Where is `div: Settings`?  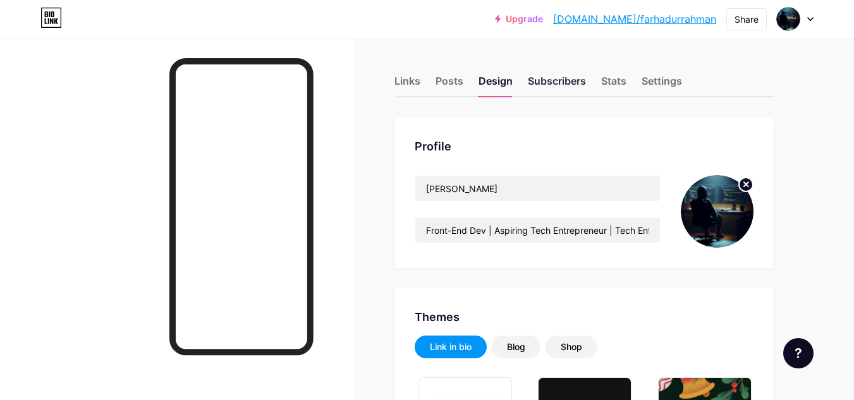 div: Settings is located at coordinates (662, 85).